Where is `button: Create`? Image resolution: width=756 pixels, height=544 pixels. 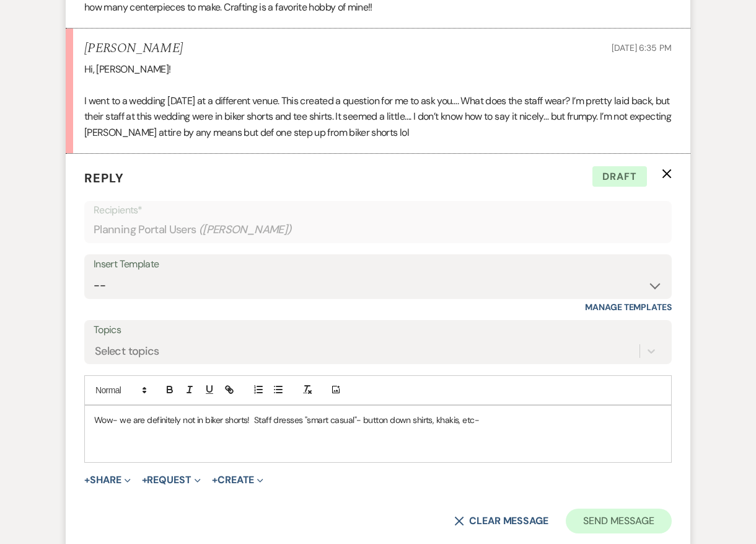 button: Create is located at coordinates (237, 480).